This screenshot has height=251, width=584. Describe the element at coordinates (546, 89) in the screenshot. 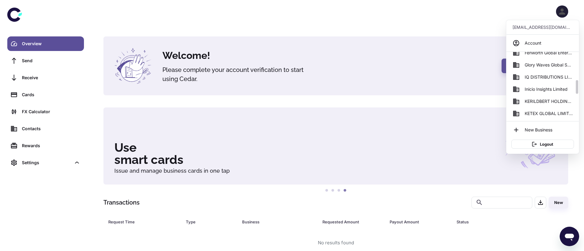

I see `span: Inicio Insights Limited` at that location.